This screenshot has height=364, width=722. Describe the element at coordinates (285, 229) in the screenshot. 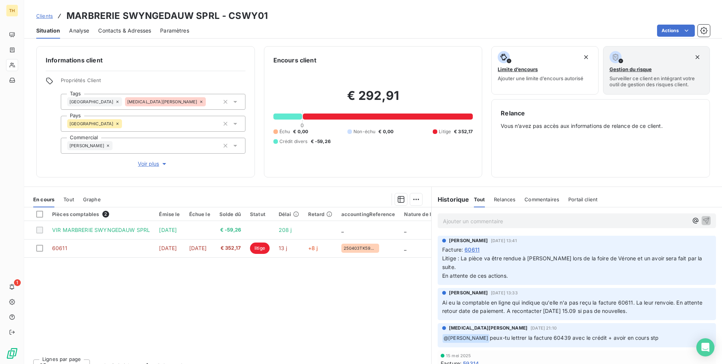

I see `span: 208 j` at that location.